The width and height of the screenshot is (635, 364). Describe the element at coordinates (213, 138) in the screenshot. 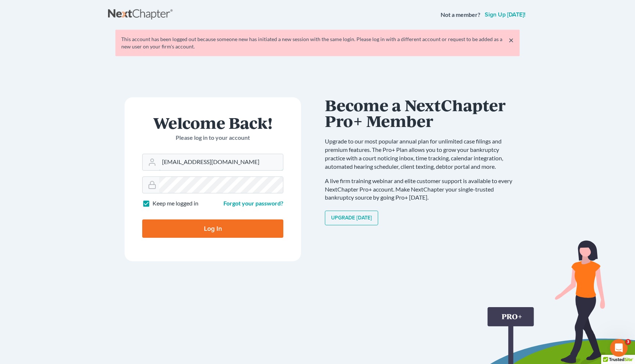

I see `p: Please log in to your account` at that location.